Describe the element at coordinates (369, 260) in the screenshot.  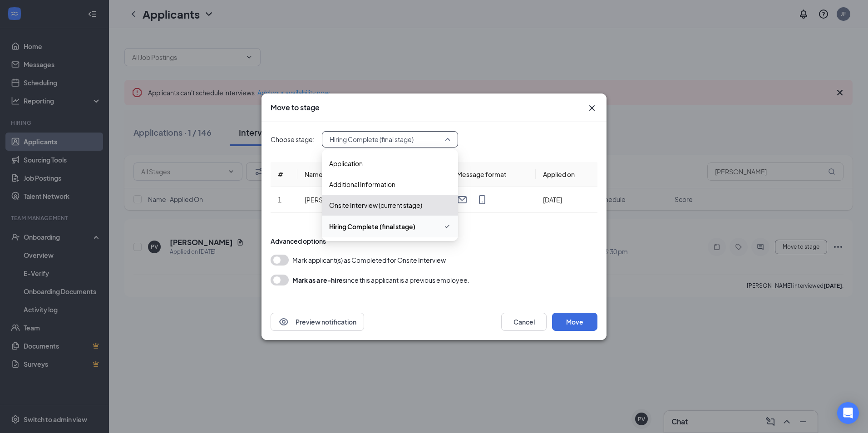
I see `span: Mark applicant(s) as Completed for Onsite Interview` at that location.